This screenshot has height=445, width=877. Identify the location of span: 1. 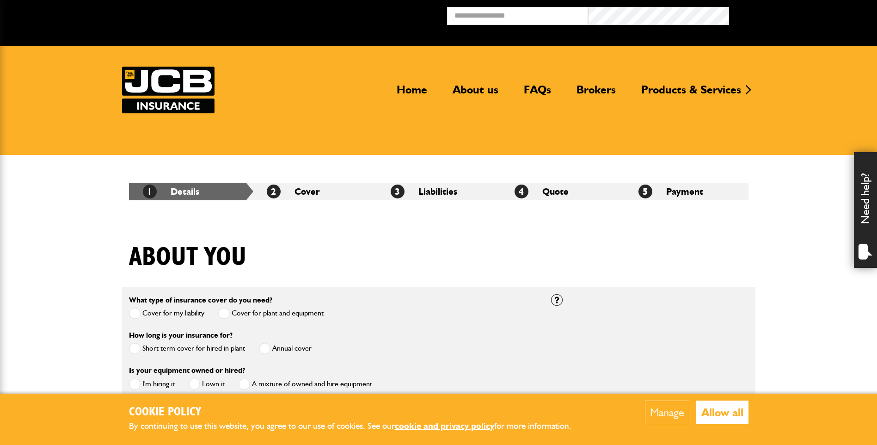
(150, 191).